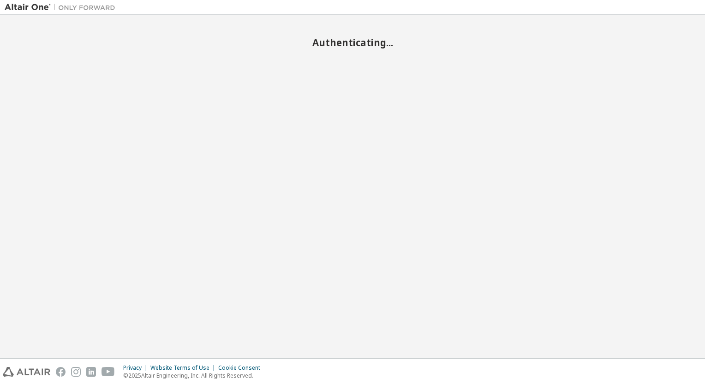 Image resolution: width=705 pixels, height=385 pixels. What do you see at coordinates (242, 368) in the screenshot?
I see `div: Cookie Consent` at bounding box center [242, 368].